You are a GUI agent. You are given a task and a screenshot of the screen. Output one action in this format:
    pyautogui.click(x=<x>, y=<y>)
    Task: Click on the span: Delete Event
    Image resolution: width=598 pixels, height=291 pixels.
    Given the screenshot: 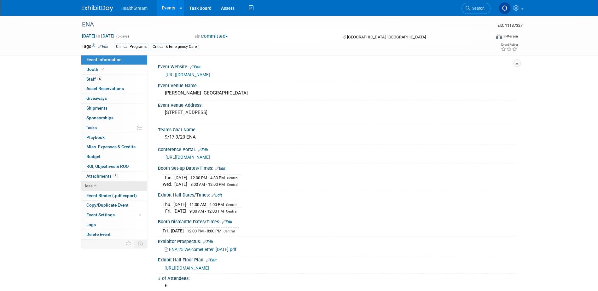 What is the action you would take?
    pyautogui.click(x=98, y=235)
    